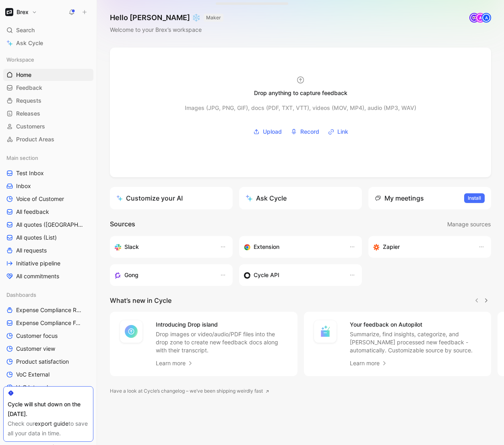  Describe the element at coordinates (49, 75) in the screenshot. I see `a: Home` at that location.